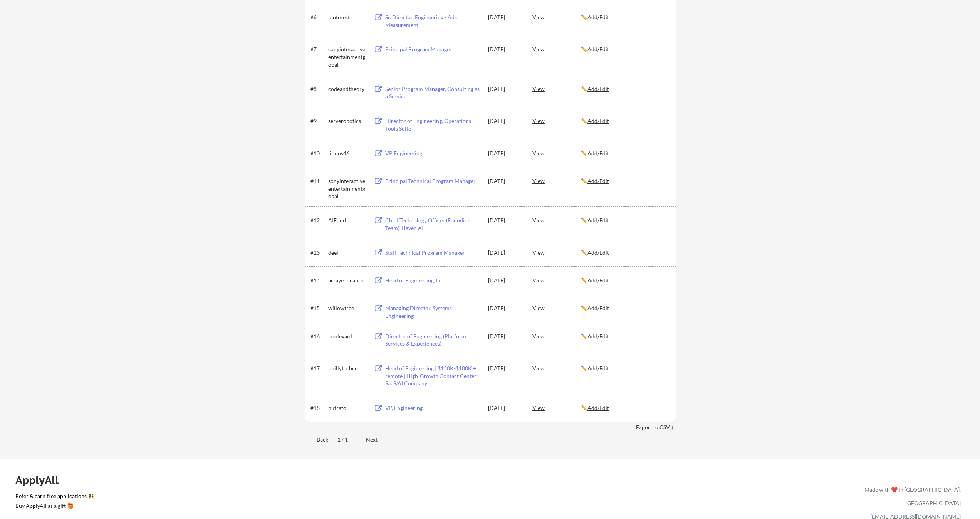 This screenshot has width=980, height=519. What do you see at coordinates (347, 153) in the screenshot?
I see `div: litmus46` at bounding box center [347, 153].